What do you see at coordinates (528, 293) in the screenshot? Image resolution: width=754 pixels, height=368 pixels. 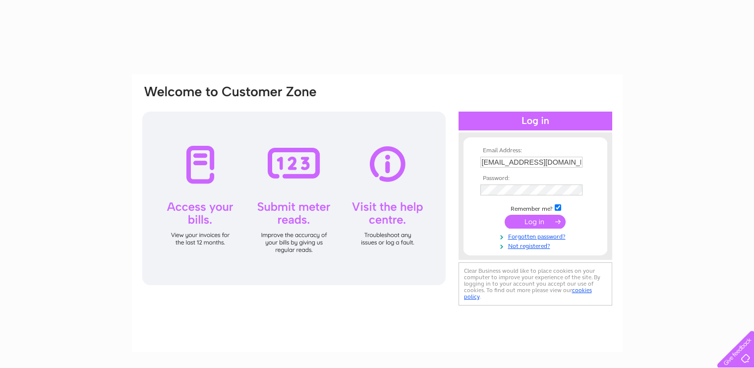 I see `a: cookies policy` at bounding box center [528, 293].